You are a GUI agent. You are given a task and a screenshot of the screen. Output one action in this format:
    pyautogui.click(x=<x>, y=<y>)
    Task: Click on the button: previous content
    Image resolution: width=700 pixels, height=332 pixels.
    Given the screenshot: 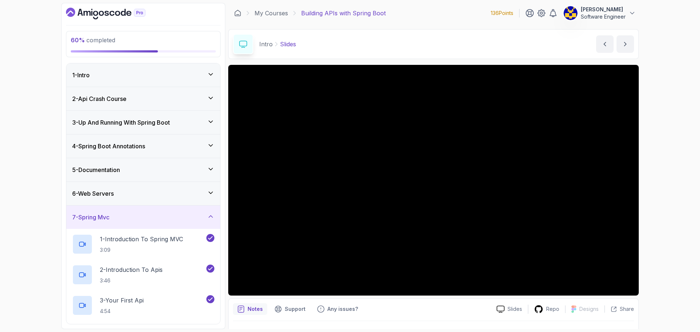 What is the action you would take?
    pyautogui.click(x=605, y=44)
    